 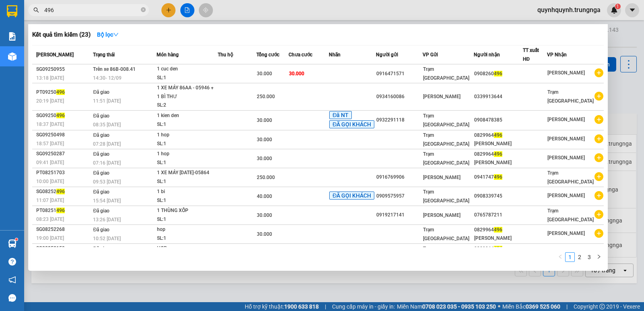 I want to click on div: hop, so click(x=187, y=230).